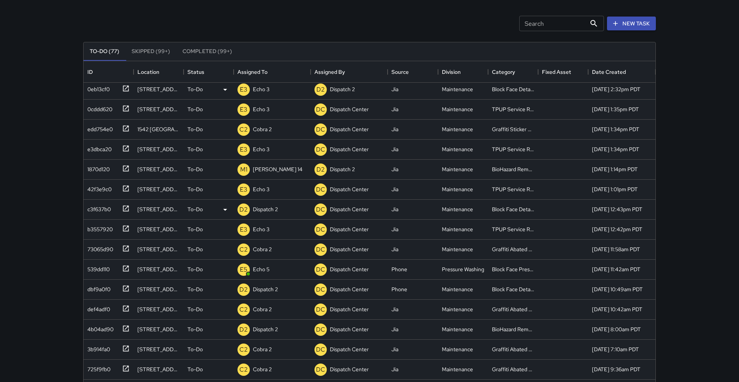 Image resolution: width=739 pixels, height=382 pixels. What do you see at coordinates (98, 148) in the screenshot?
I see `div: e3dbca20` at bounding box center [98, 148].